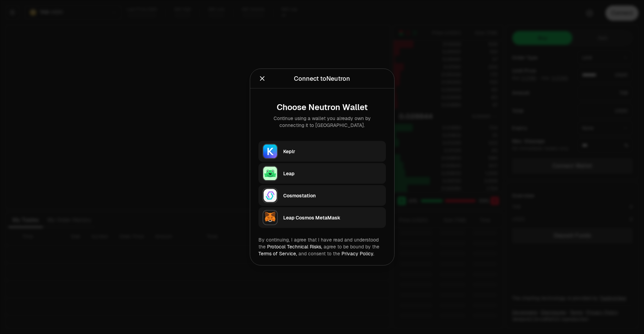 This screenshot has height=334, width=644. Describe the element at coordinates (278, 254) in the screenshot. I see `a: Terms of Service,` at that location.